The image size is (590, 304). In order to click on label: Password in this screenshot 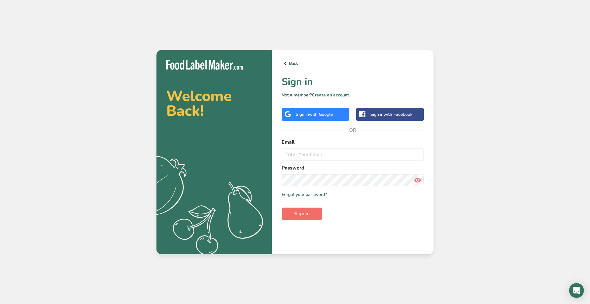, I will do `click(353, 168)`.